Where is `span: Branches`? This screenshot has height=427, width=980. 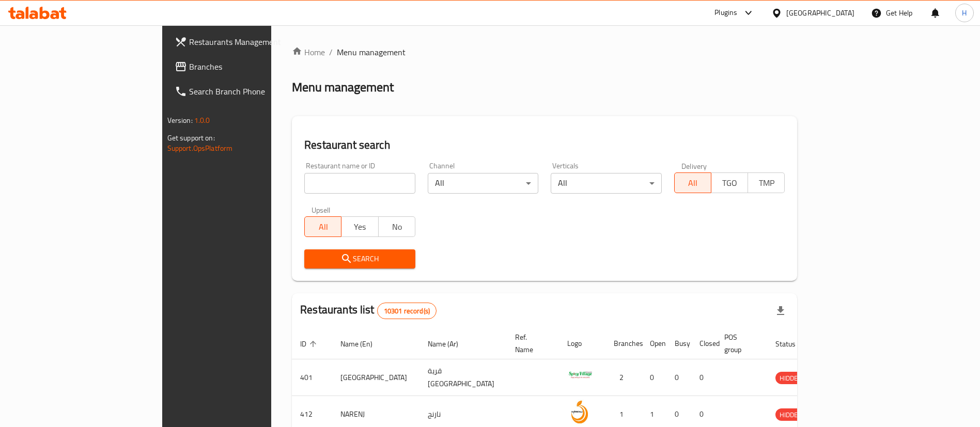
span: Branches is located at coordinates (253, 66).